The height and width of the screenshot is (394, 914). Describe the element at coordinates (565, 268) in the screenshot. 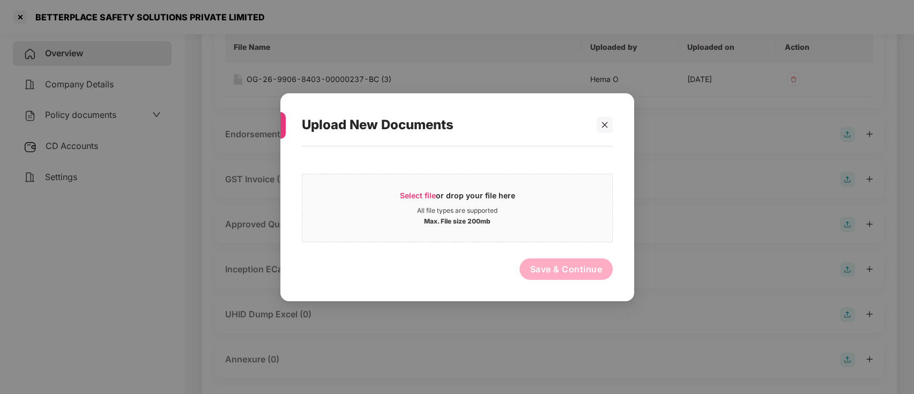

I see `button: Save & Continue` at that location.